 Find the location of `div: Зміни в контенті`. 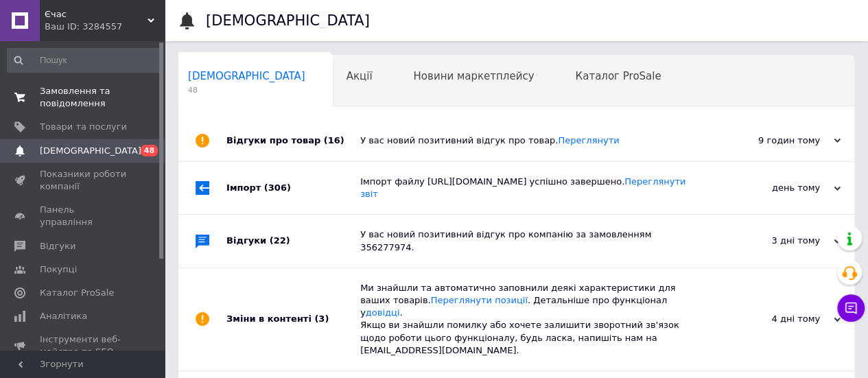

div: Зміни в контенті is located at coordinates (293, 319).